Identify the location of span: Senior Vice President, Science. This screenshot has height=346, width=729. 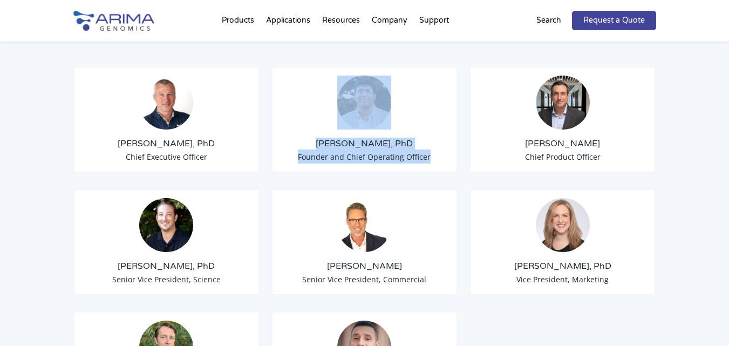
(166, 279).